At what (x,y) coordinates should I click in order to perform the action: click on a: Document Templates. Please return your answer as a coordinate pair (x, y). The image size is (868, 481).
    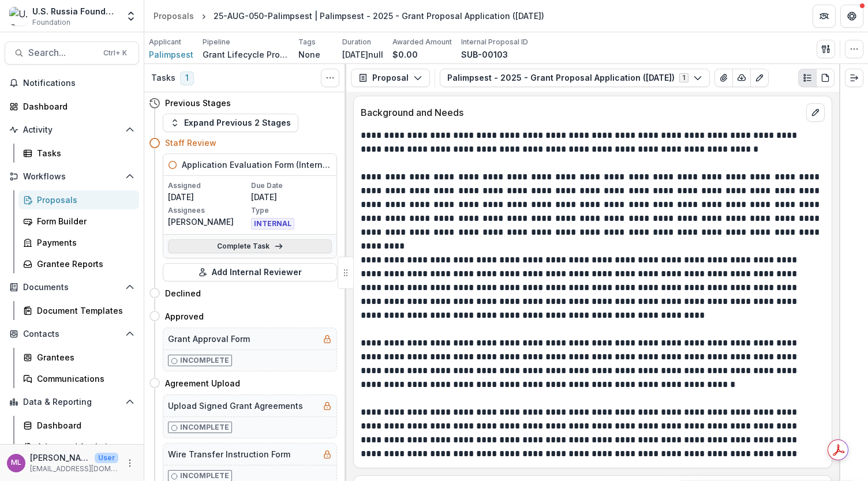
    Looking at the image, I should click on (79, 311).